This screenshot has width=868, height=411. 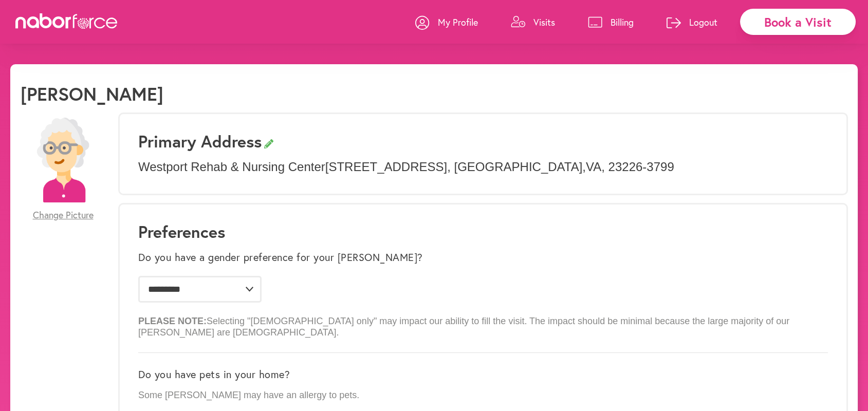 What do you see at coordinates (533, 22) in the screenshot?
I see `a: Visits` at bounding box center [533, 22].